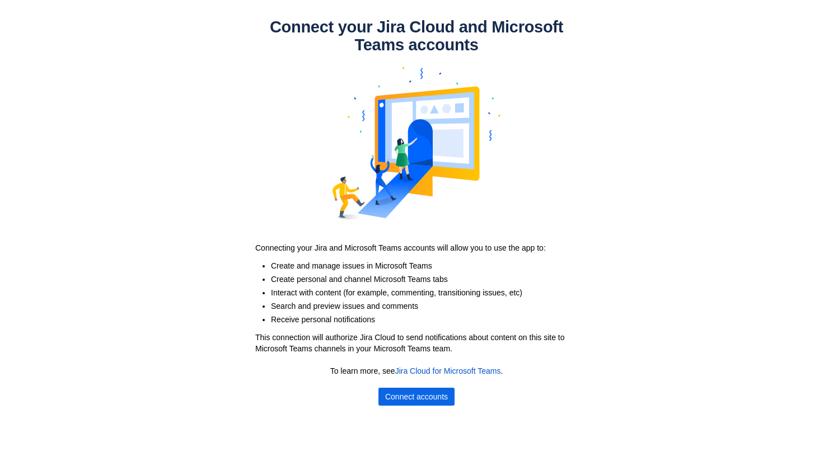 The image size is (833, 461). I want to click on span: Connect accounts, so click(417, 397).